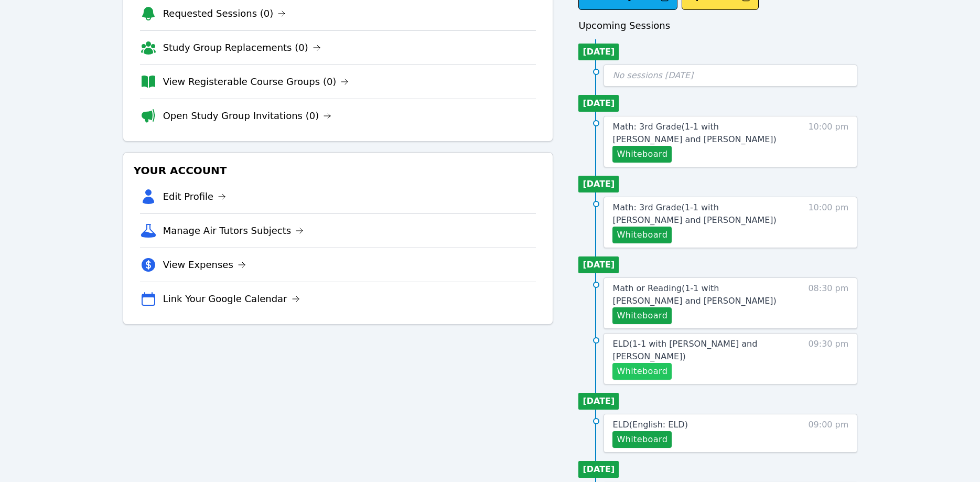 This screenshot has width=980, height=482. Describe the element at coordinates (338, 170) in the screenshot. I see `h3: Your Account` at that location.